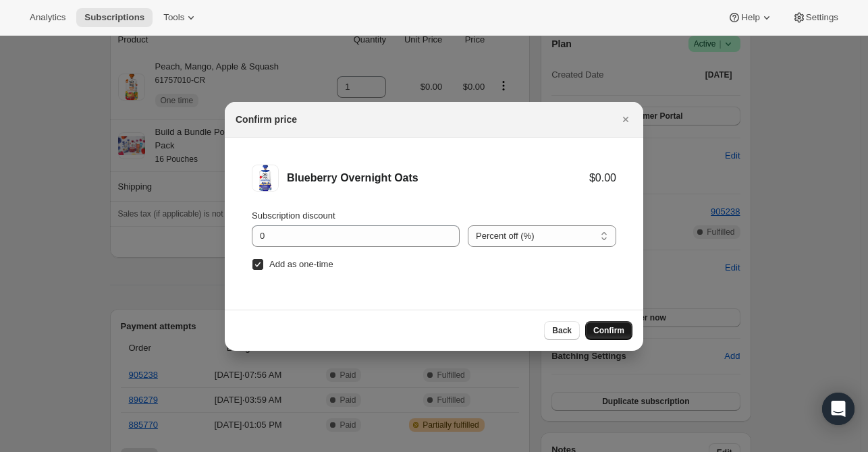 Image resolution: width=868 pixels, height=452 pixels. I want to click on span: Back, so click(562, 331).